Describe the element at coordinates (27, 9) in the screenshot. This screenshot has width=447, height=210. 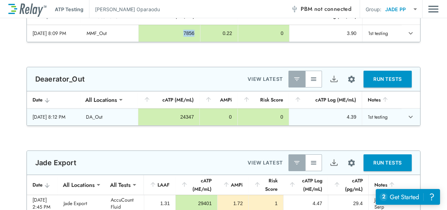
I see `img: LuminUltra Relay` at that location.